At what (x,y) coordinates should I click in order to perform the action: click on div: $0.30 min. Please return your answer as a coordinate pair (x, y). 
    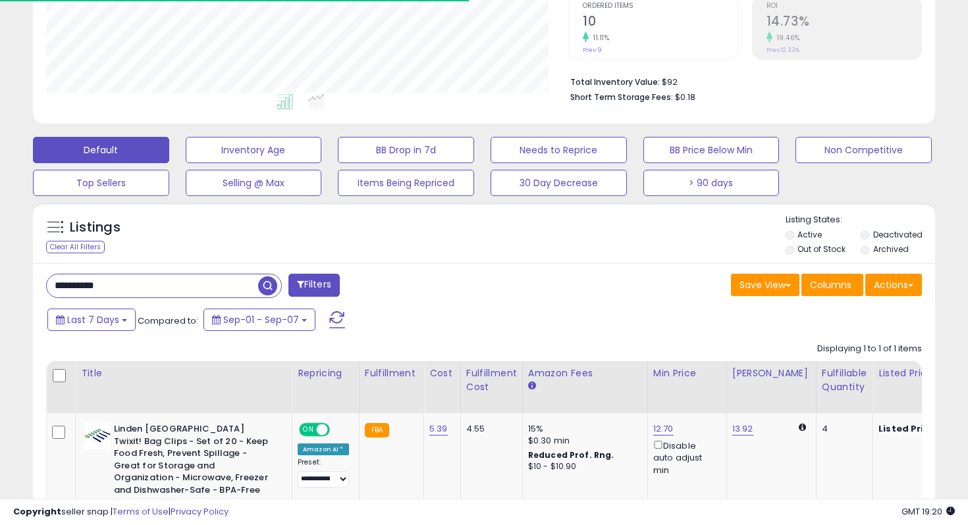
    Looking at the image, I should click on (583, 441).